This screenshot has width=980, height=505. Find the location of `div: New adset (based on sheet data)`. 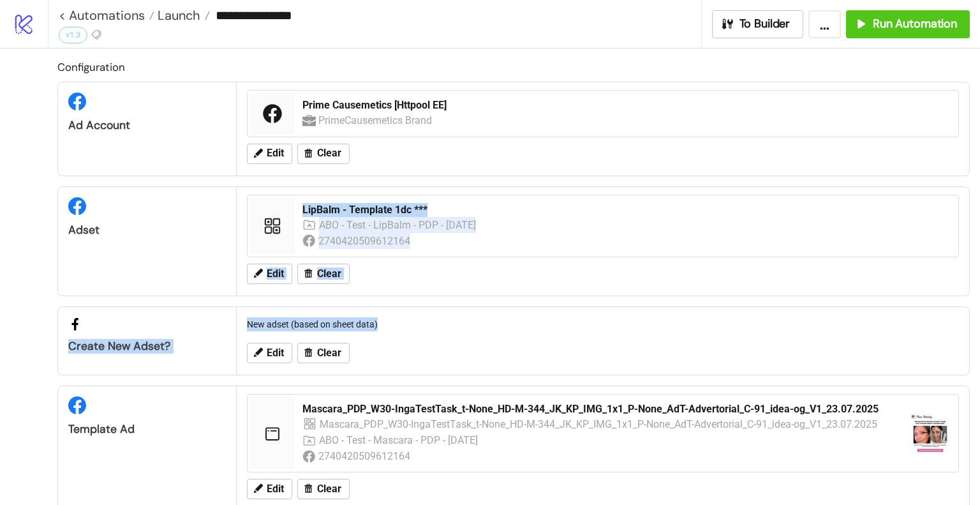

div: New adset (based on sheet data) is located at coordinates (602, 325).